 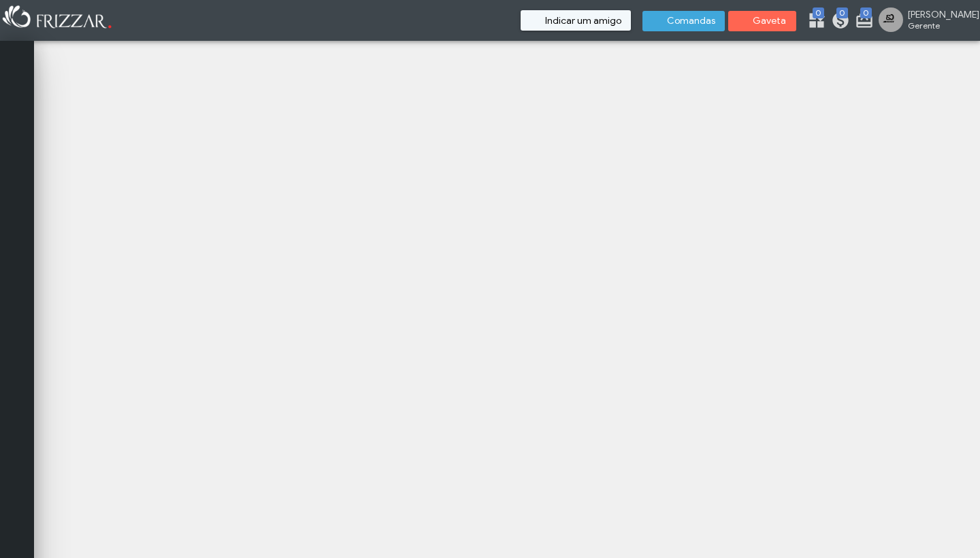 I want to click on button: Gaveta, so click(x=762, y=21).